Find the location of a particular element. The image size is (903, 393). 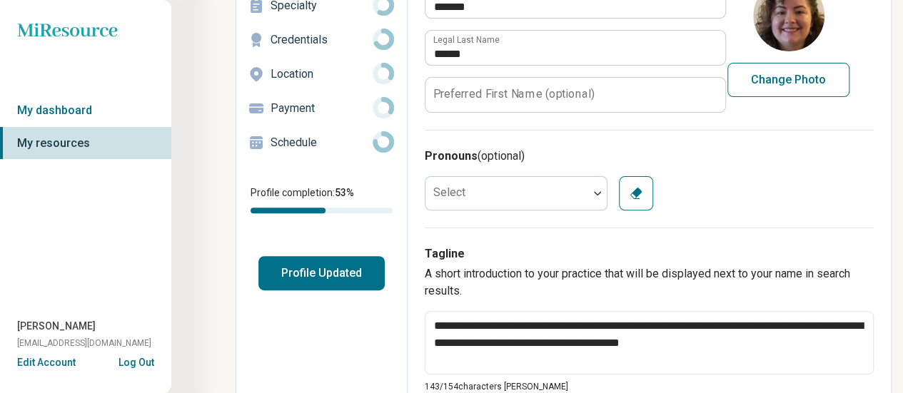

a: Credentials is located at coordinates (321, 40).